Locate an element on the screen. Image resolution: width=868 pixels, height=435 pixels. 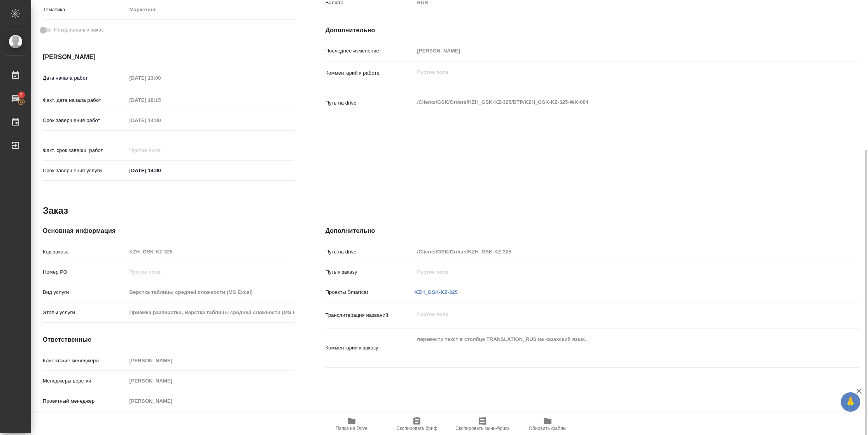
span: Скопировать мини-бриф is located at coordinates (482, 428).